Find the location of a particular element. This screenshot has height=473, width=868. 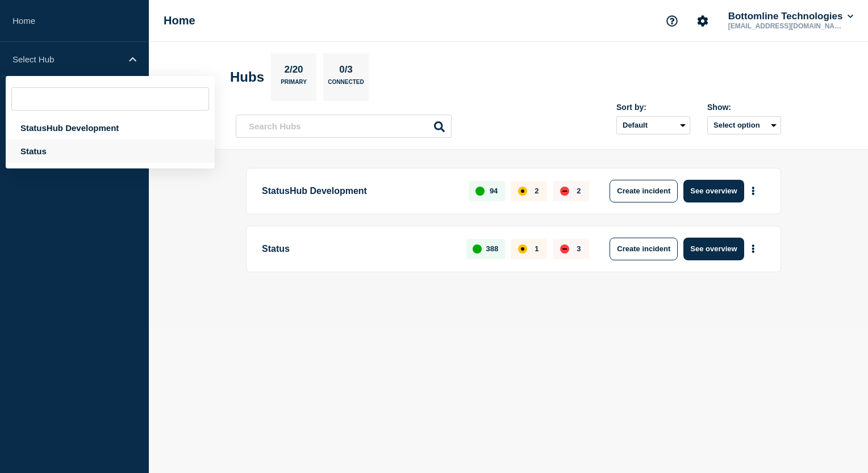

button: Bottomline Technologies is located at coordinates (791, 17).